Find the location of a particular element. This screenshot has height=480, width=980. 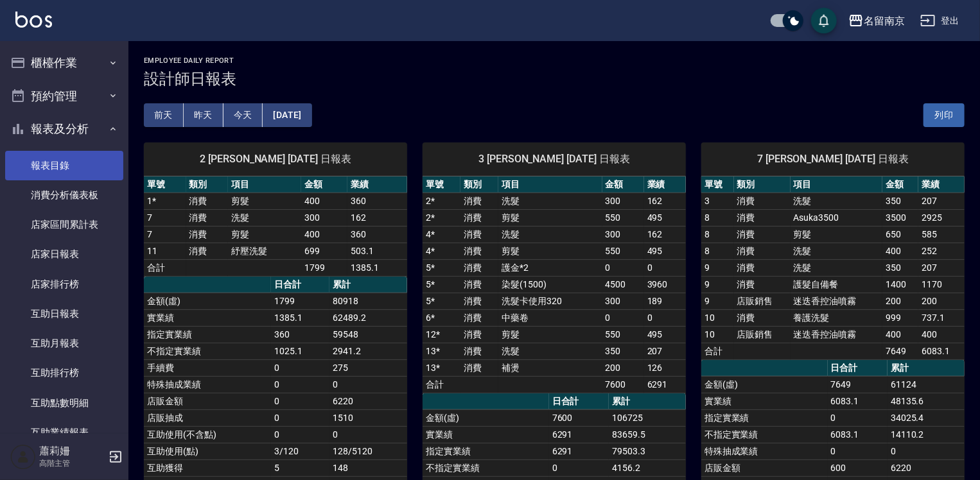

img: Person is located at coordinates (24, 457).